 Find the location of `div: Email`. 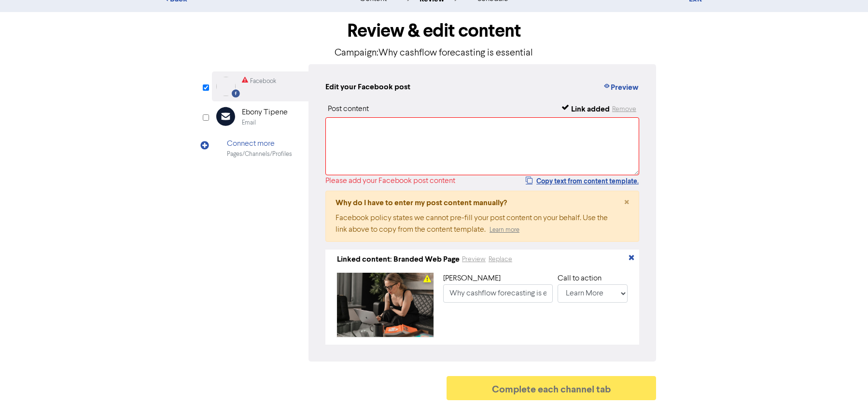

div: Email is located at coordinates (249, 122).